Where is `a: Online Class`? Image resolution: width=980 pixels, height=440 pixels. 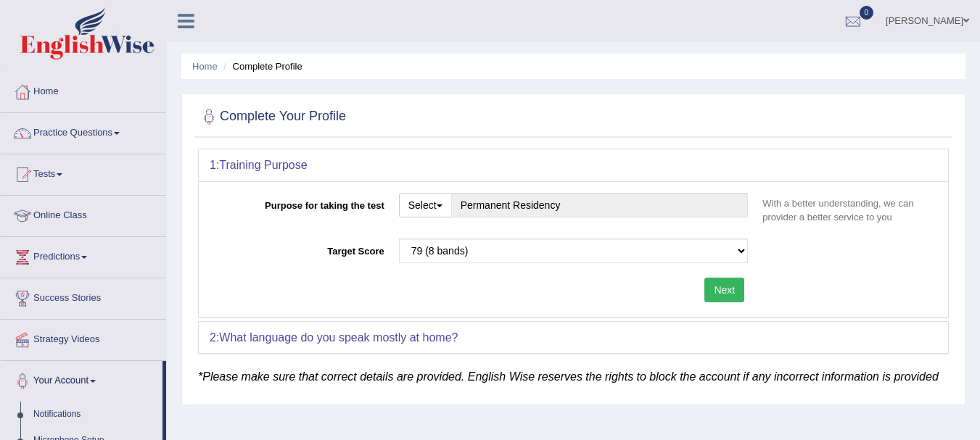
a: Online Class is located at coordinates (84, 214).